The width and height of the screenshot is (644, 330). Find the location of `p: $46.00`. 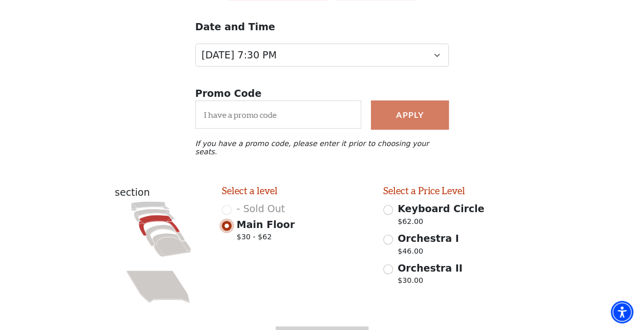

p: $46.00 is located at coordinates (427, 253).